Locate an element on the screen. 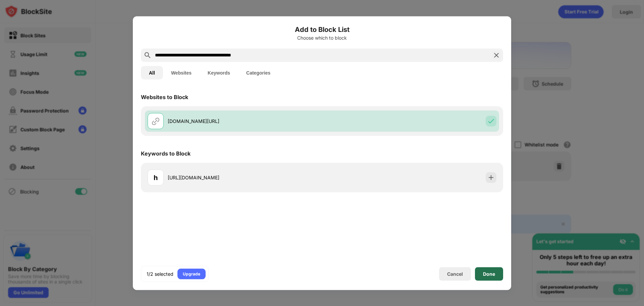 This screenshot has height=306, width=644. button: Websites is located at coordinates (181, 73).